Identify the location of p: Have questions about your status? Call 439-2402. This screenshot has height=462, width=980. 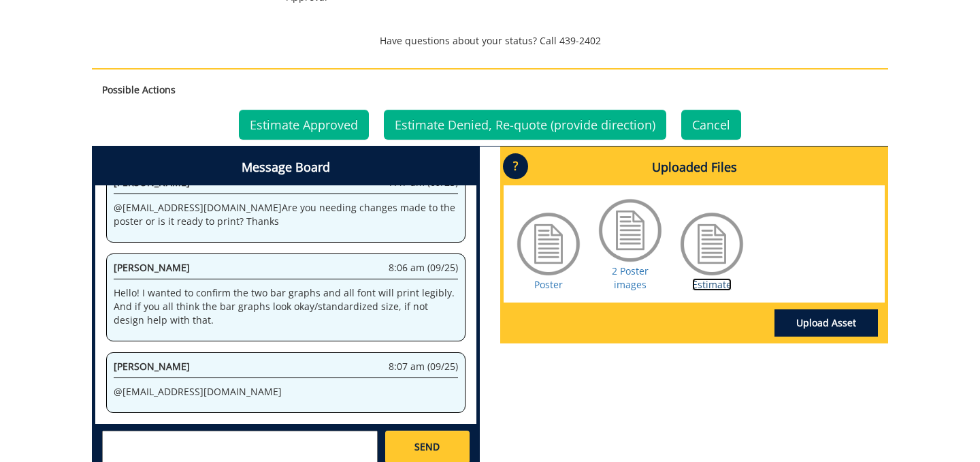
(490, 41).